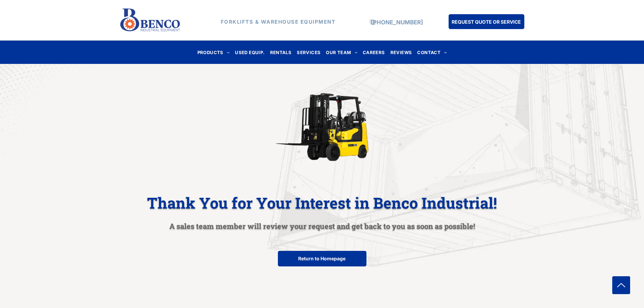  What do you see at coordinates (374, 52) in the screenshot?
I see `a: CAREERS` at bounding box center [374, 52].